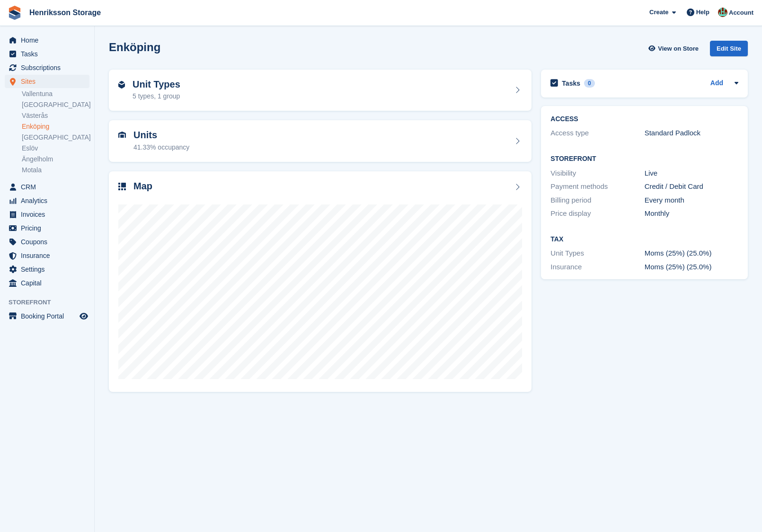 The height and width of the screenshot is (532, 762). I want to click on span: Help, so click(703, 12).